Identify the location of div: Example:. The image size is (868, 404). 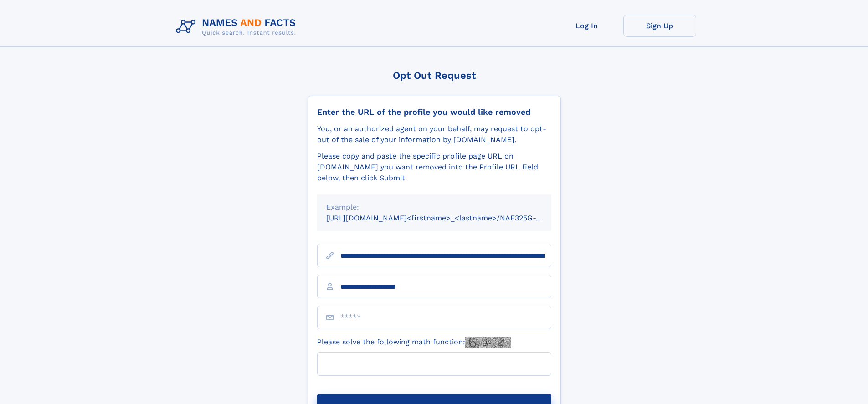
(434, 207).